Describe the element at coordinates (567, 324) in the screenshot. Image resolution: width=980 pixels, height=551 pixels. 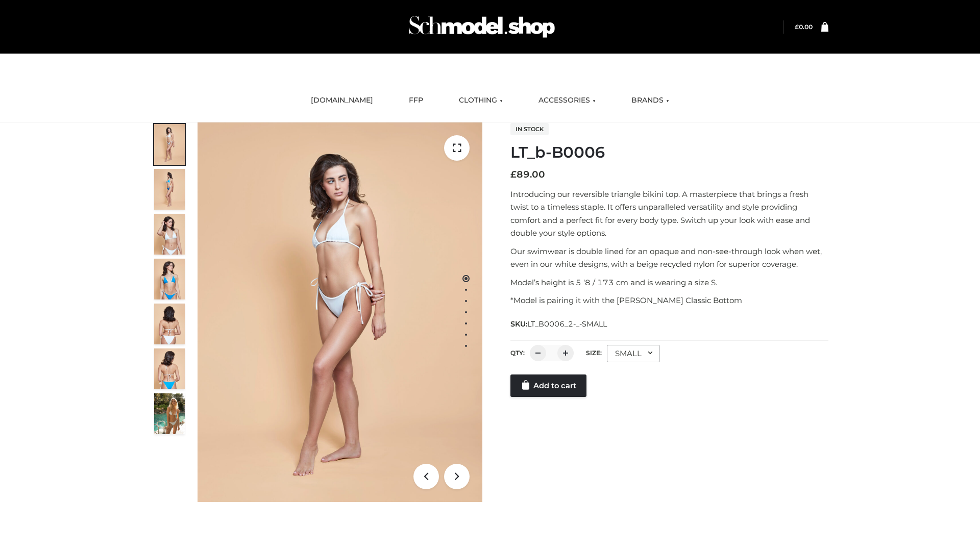
I see `span: LT_B0006_2-_-SMALL` at that location.